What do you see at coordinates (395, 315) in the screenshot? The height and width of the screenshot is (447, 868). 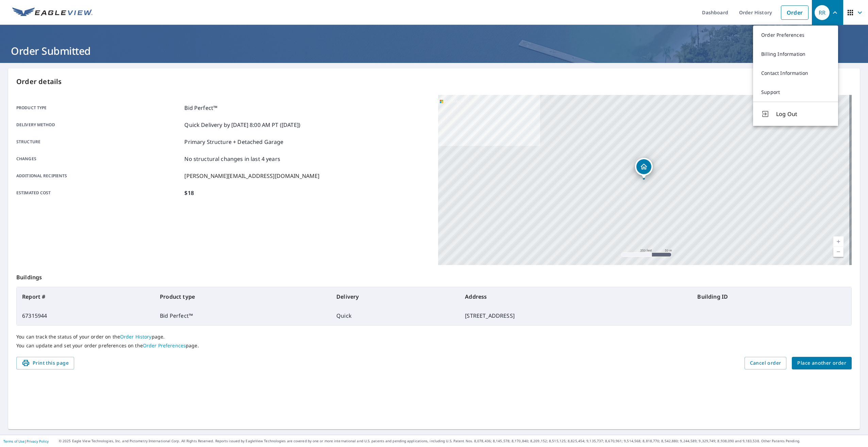 I see `td: Quick` at bounding box center [395, 315].